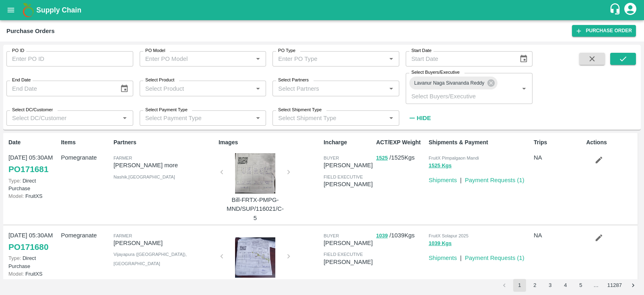  Describe the element at coordinates (401, 158) in the screenshot. I see `p: / 1525 Kgs` at that location.